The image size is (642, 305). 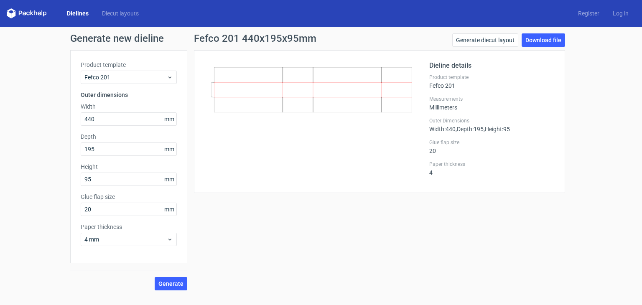 I want to click on h3: Outer dimensions, so click(x=129, y=95).